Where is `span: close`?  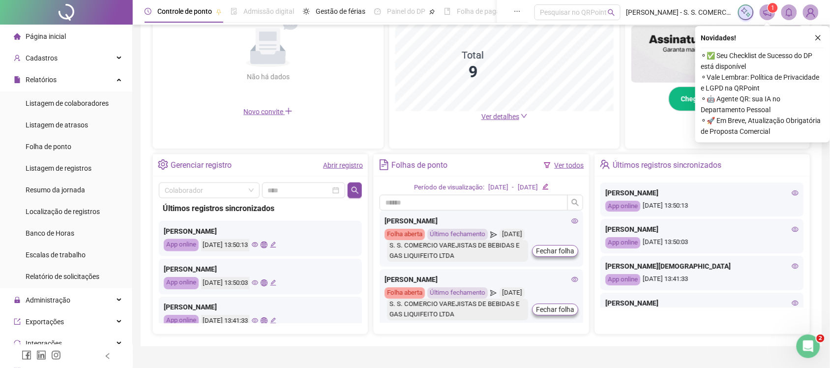
span: close is located at coordinates (818, 38).